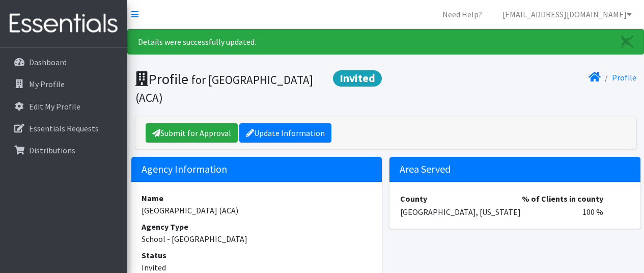 The height and width of the screenshot is (273, 644). What do you see at coordinates (64, 106) in the screenshot?
I see `a: Edit My Profile` at bounding box center [64, 106].